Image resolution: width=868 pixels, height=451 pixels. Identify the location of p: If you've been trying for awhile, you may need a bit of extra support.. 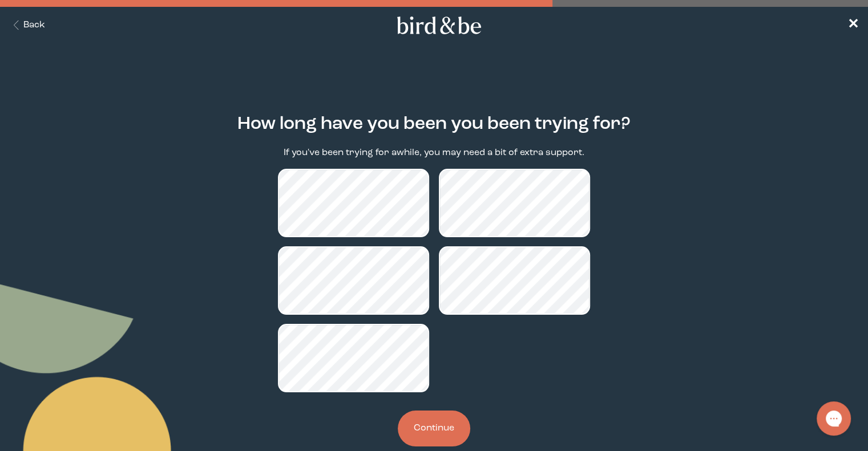
(433, 153).